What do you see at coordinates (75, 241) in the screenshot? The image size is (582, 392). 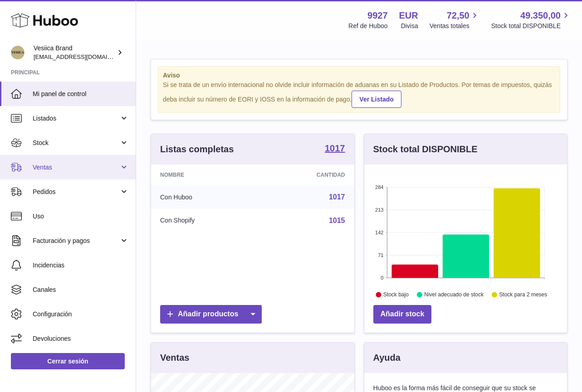 I see `span: Facturación y pagos` at bounding box center [75, 241].